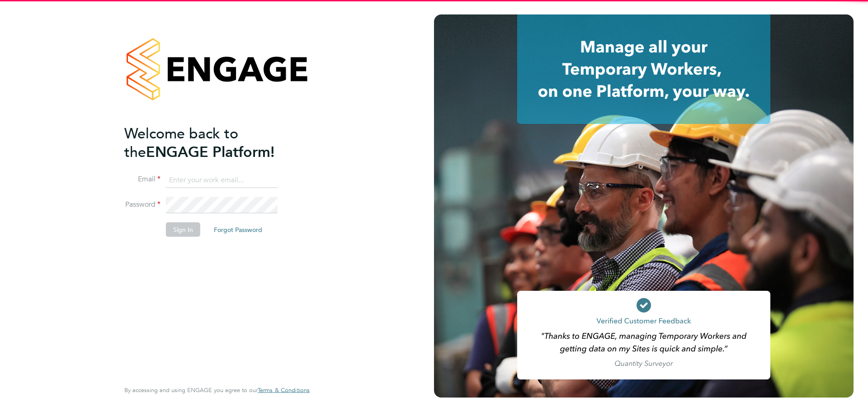  Describe the element at coordinates (221, 180) in the screenshot. I see `input: Enter your work email...` at that location.